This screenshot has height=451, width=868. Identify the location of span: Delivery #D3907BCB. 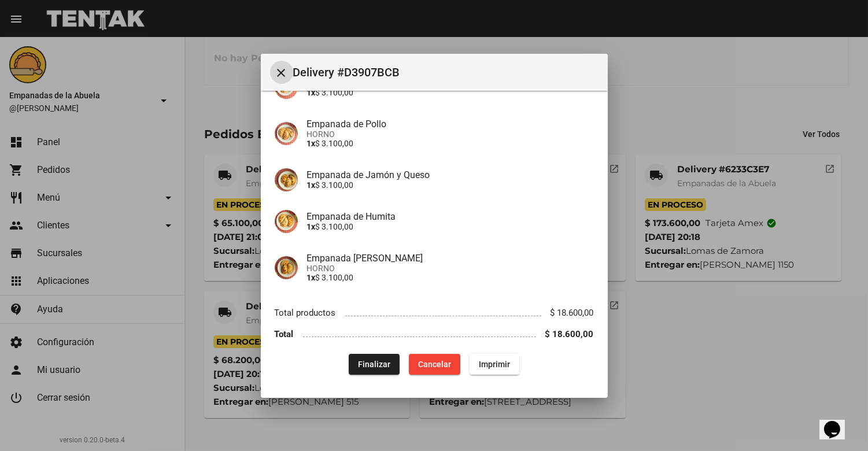
(446, 72).